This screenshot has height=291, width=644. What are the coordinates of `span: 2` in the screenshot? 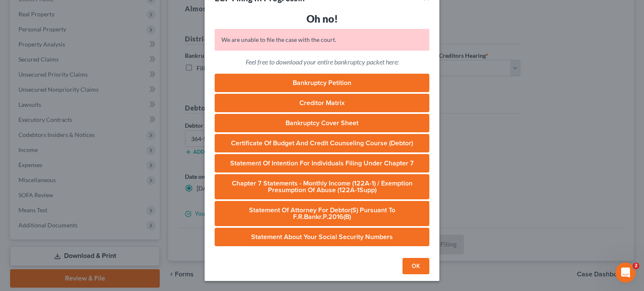 It's located at (636, 266).